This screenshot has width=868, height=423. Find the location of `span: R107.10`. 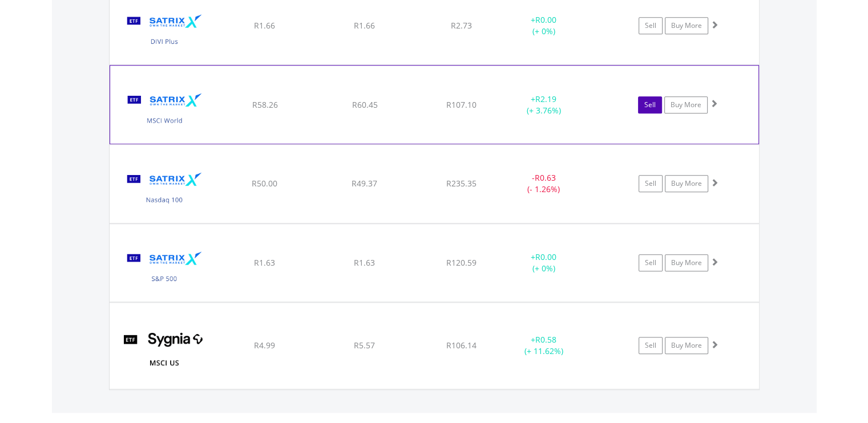

span: R107.10 is located at coordinates (462, 105).